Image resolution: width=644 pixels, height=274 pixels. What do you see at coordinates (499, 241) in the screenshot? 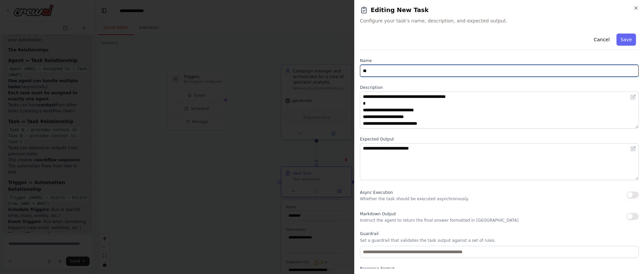
I see `p: Set a guardrail that validates the task output against a set of rules.` at bounding box center [499, 241].